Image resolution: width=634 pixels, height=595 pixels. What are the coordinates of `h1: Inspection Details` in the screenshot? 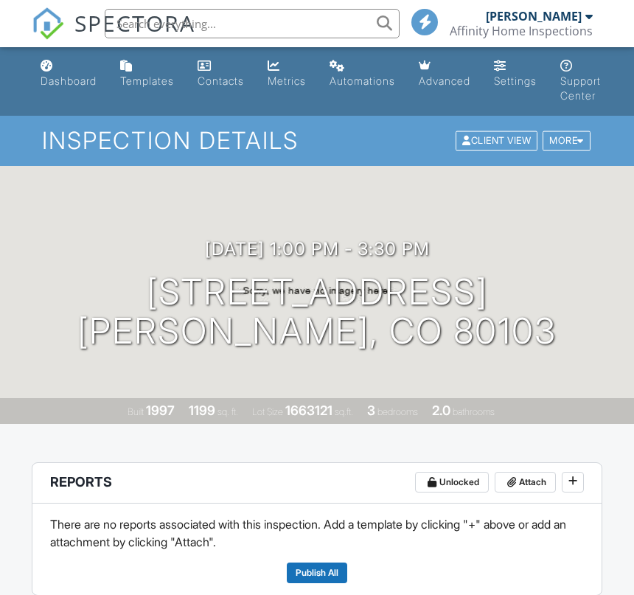 It's located at (316, 140).